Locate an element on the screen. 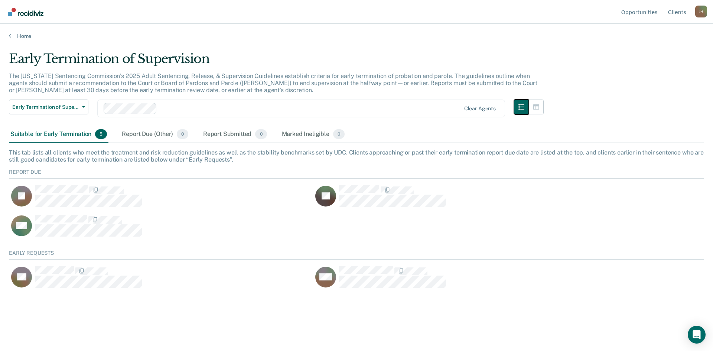 The height and width of the screenshot is (351, 713). div: Report Due (Other)0 is located at coordinates (155, 135).